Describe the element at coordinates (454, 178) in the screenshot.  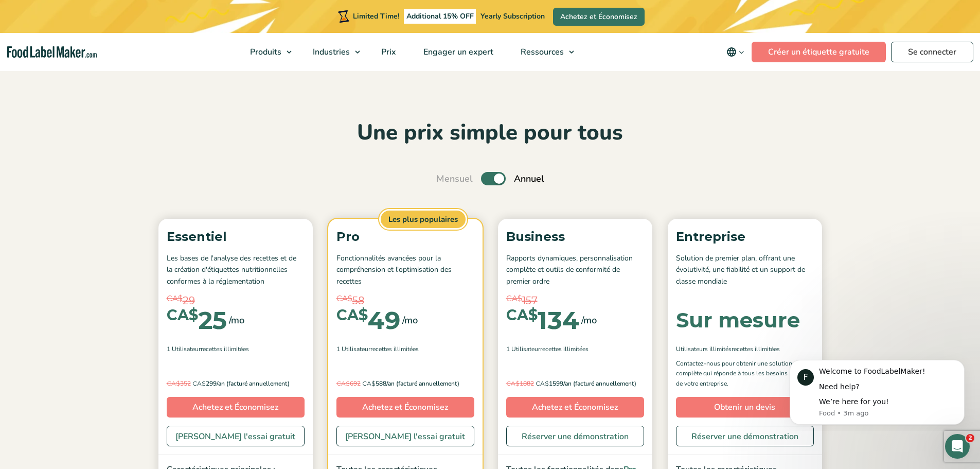
I see `span: Mensuel` at that location.